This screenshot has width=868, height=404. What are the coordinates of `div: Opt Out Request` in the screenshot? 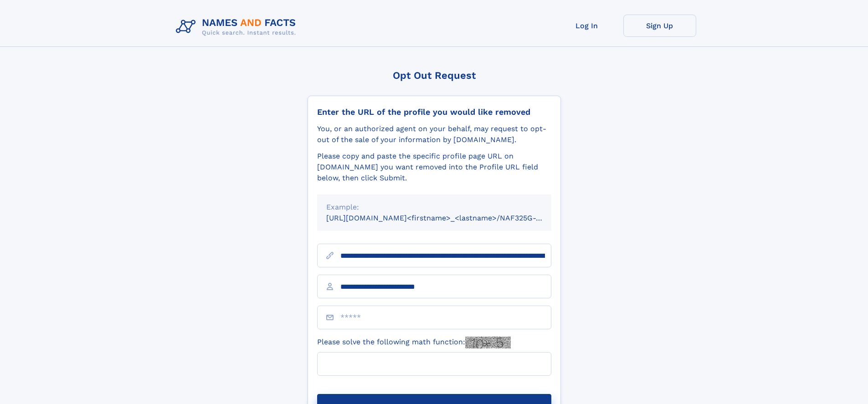 It's located at (434, 75).